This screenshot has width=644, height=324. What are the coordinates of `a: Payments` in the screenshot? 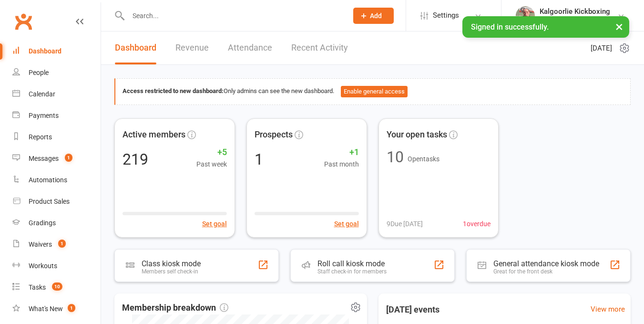 It's located at (56, 115).